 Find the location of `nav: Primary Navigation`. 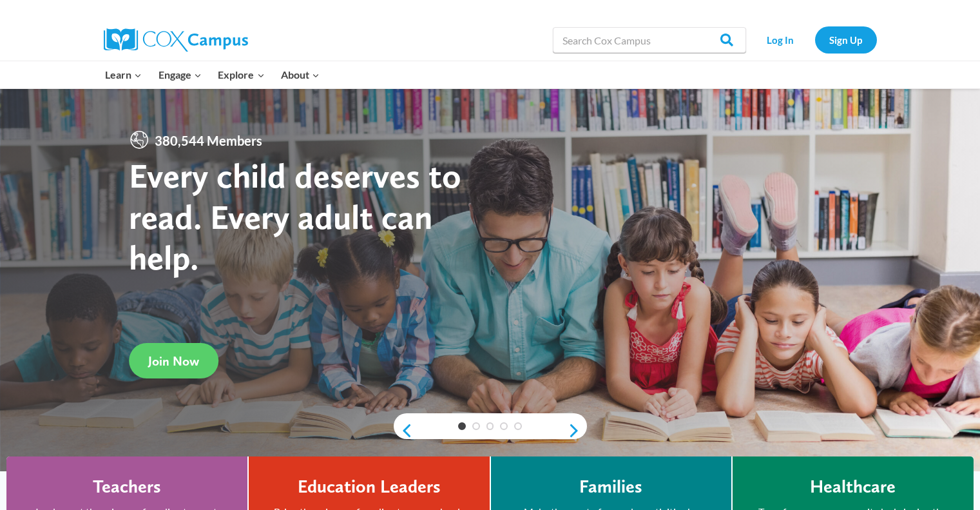

nav: Primary Navigation is located at coordinates (212, 75).